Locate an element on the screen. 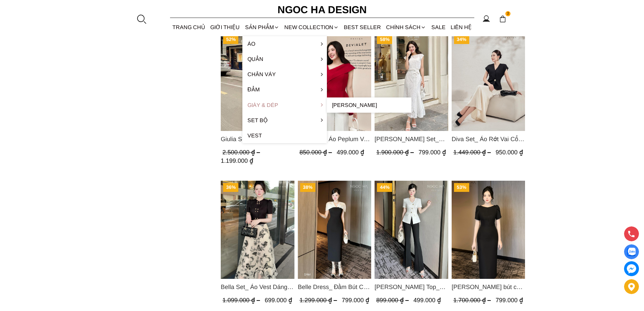  a: Link to Rosa Top_ Áo Peplum Vai Lệch Xếp Ly Màu Đỏ A1064 is located at coordinates (334, 139).